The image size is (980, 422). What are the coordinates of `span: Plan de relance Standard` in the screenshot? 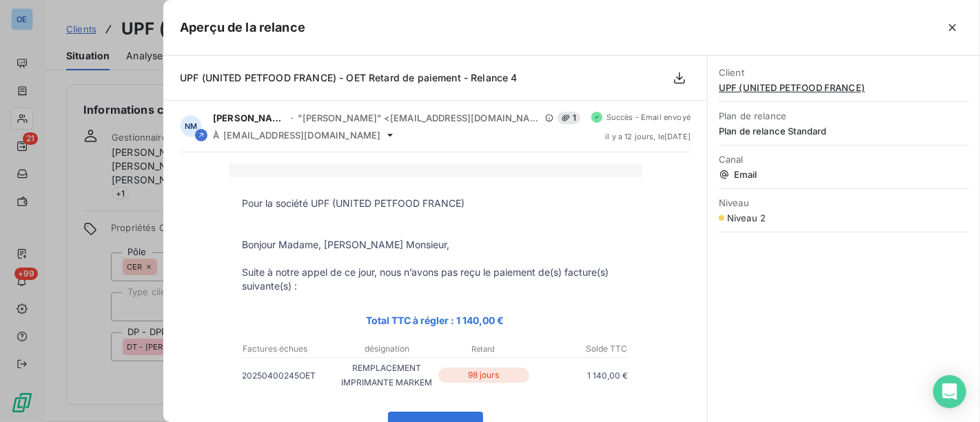 It's located at (843, 131).